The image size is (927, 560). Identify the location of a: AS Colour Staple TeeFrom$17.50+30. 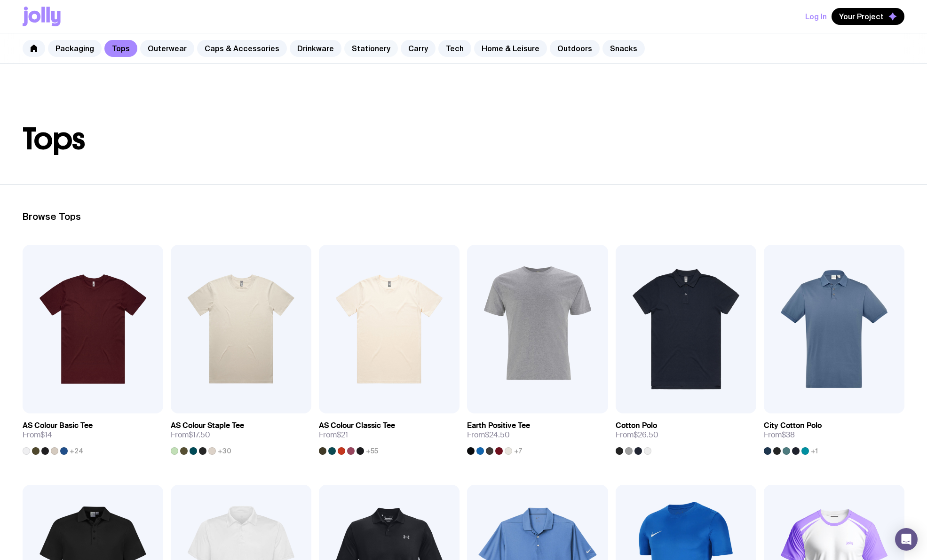
(241, 435).